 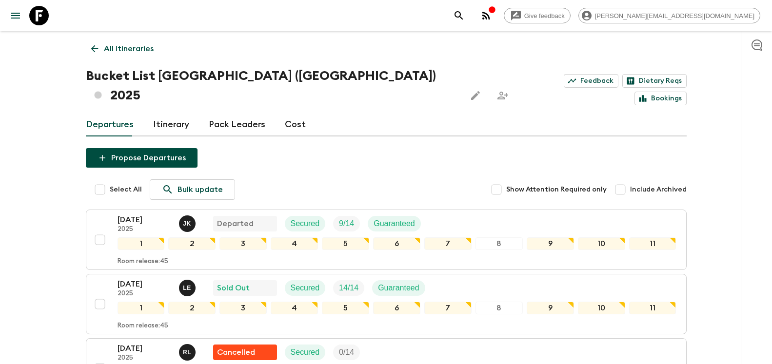 I want to click on button: RL, so click(x=188, y=353).